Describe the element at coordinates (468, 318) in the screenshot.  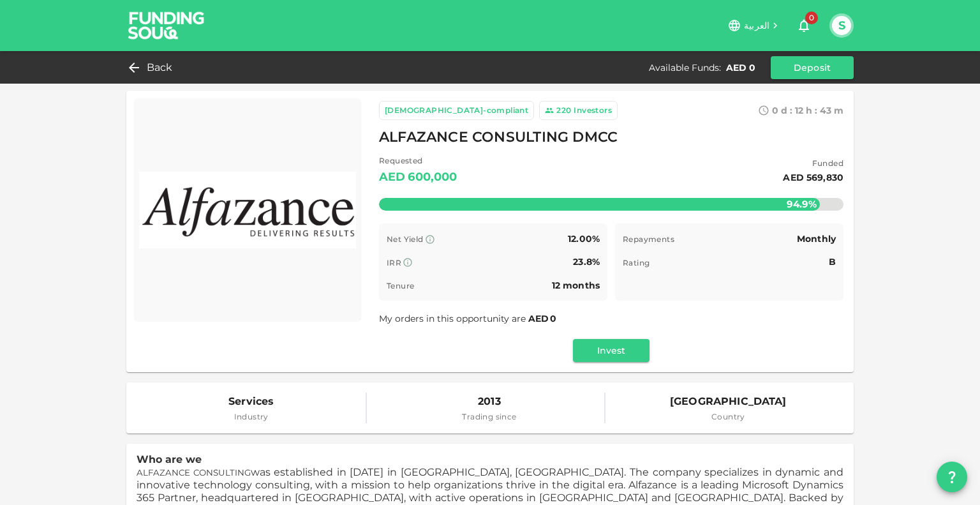
I see `span: My orders in this opportunity are` at that location.